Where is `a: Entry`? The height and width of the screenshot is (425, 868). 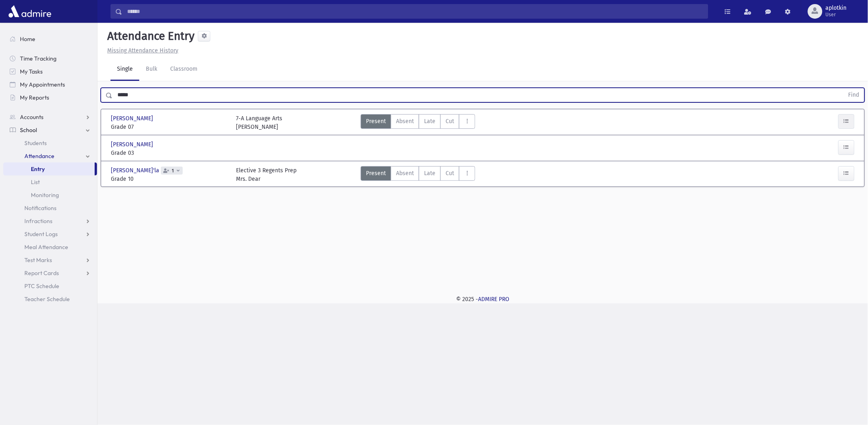 a: Entry is located at coordinates (49, 169).